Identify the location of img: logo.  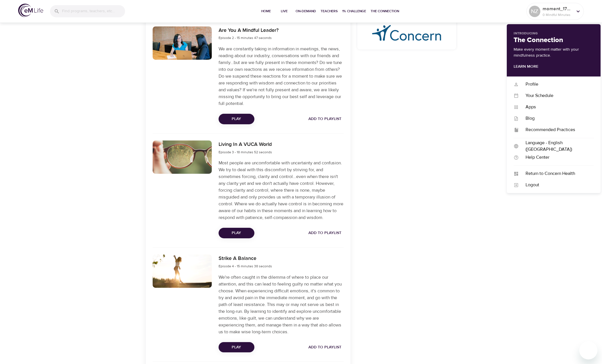
(31, 10).